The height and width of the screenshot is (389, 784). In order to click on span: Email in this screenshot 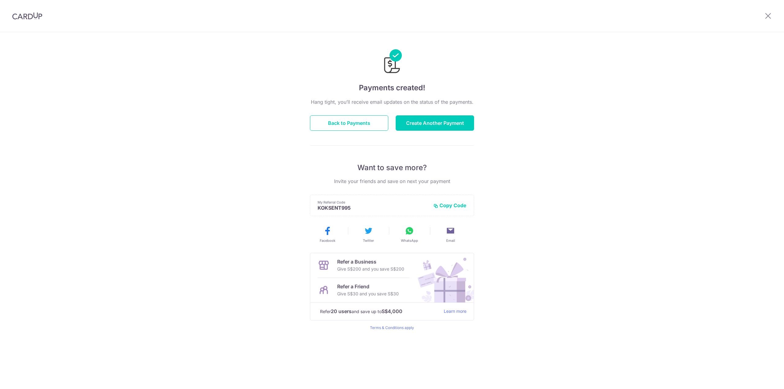, I will do `click(450, 241)`.